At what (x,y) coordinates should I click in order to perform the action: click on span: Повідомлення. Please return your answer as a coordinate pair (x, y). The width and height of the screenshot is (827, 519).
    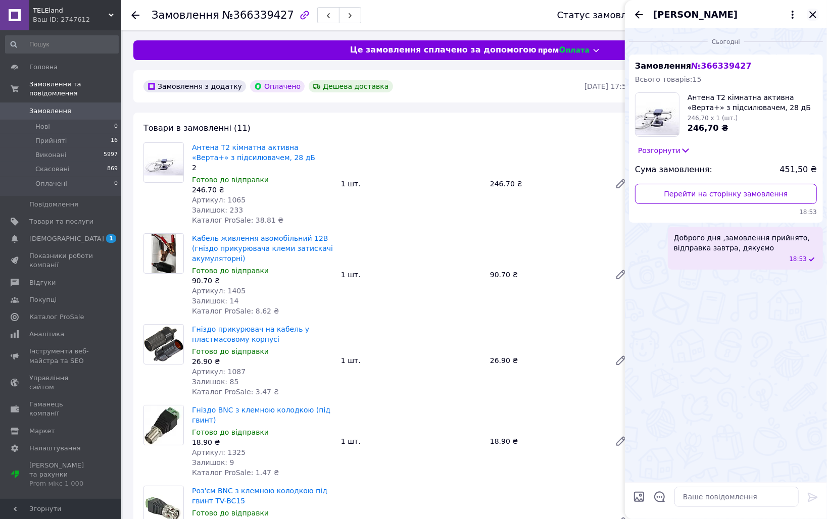
    Looking at the image, I should click on (54, 205).